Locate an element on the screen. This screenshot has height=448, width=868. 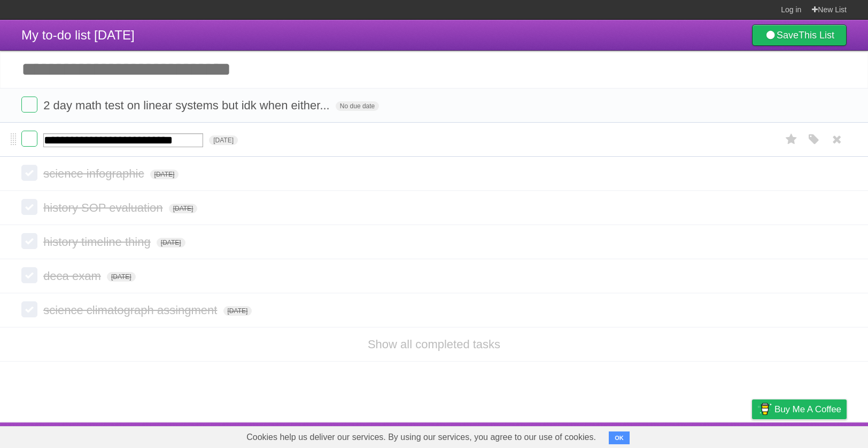
span: history timeline thing is located at coordinates (98, 241).